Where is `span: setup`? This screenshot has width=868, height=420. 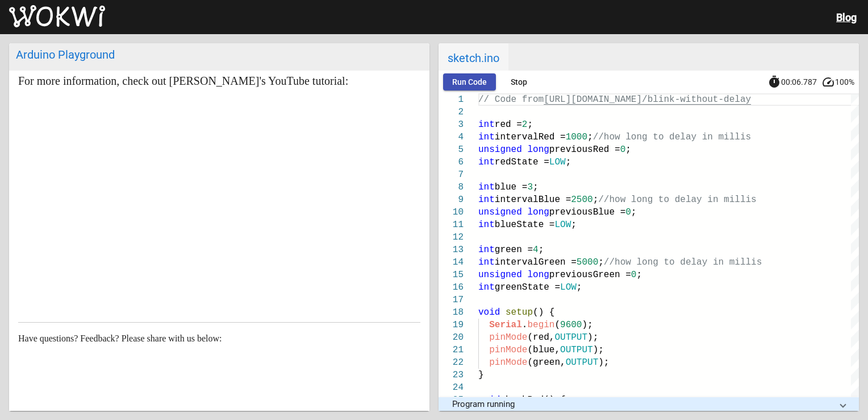 span: setup is located at coordinates (519, 312).